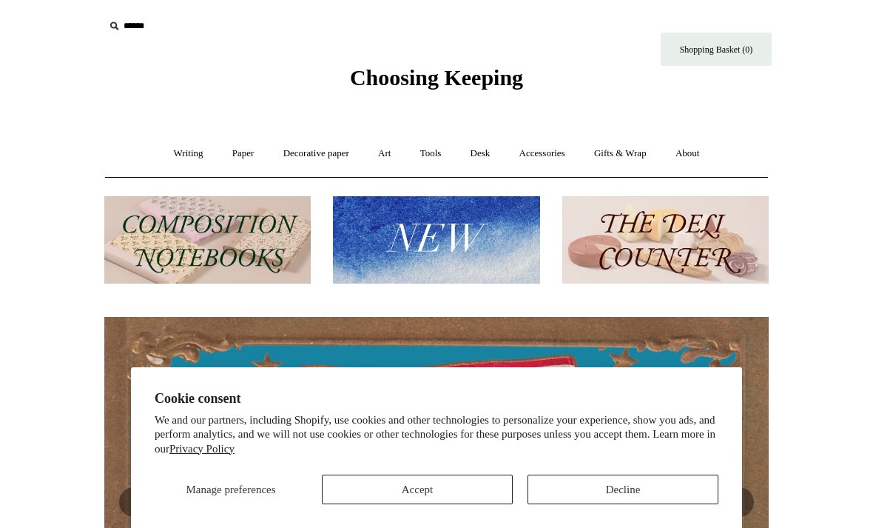 The image size is (873, 528). What do you see at coordinates (231, 489) in the screenshot?
I see `button: Manage preferences` at bounding box center [231, 489].